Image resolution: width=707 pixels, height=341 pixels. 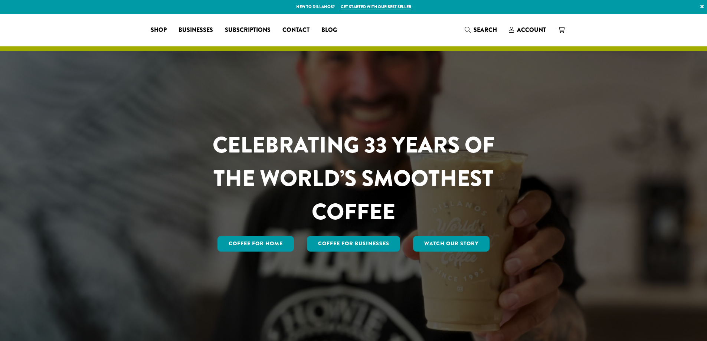 I want to click on span: Blog, so click(x=329, y=30).